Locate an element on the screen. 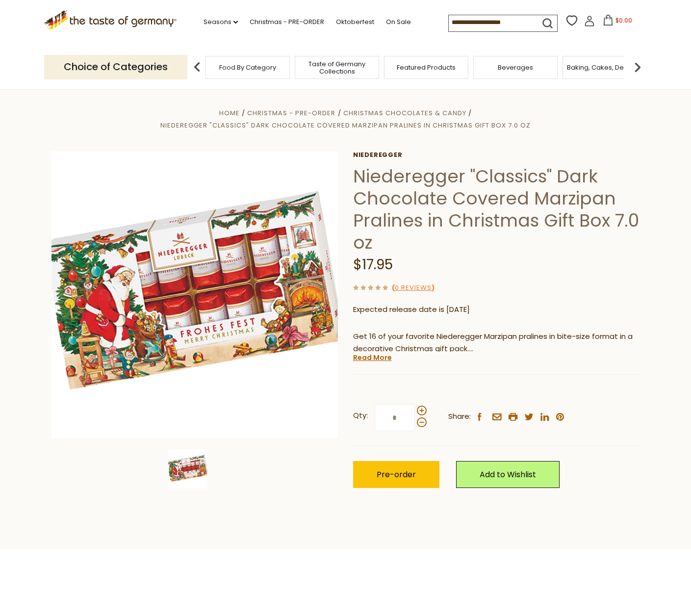 Image resolution: width=691 pixels, height=616 pixels. span: Baking, Cakes, Desserts is located at coordinates (605, 67).